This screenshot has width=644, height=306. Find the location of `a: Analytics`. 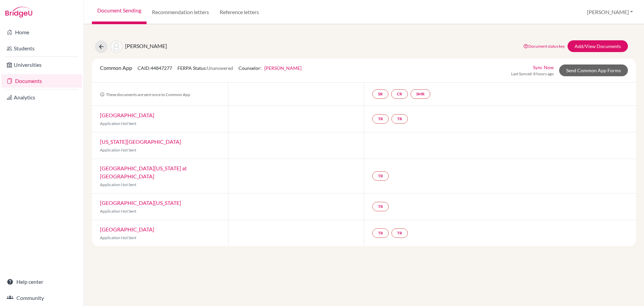

a: Analytics is located at coordinates (41, 98).